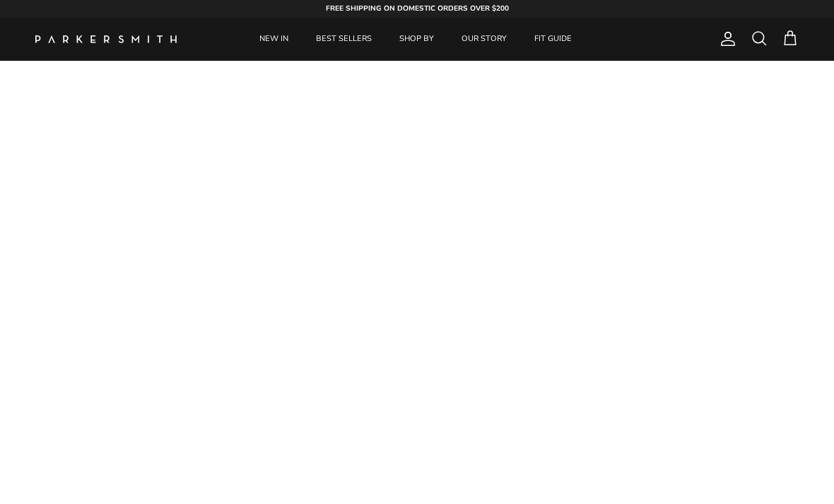  What do you see at coordinates (417, 8) in the screenshot?
I see `strong: FREE SHIPPING ON DOMESTIC ORDERS OVER $200` at bounding box center [417, 8].